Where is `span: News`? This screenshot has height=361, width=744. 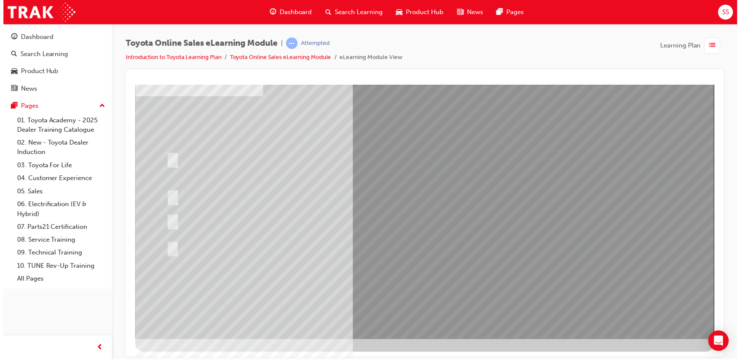
span: News is located at coordinates (474, 12).